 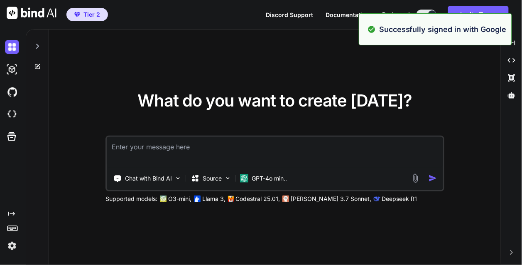 What do you see at coordinates (398, 15) in the screenshot?
I see `span: Dark mode` at bounding box center [398, 15].